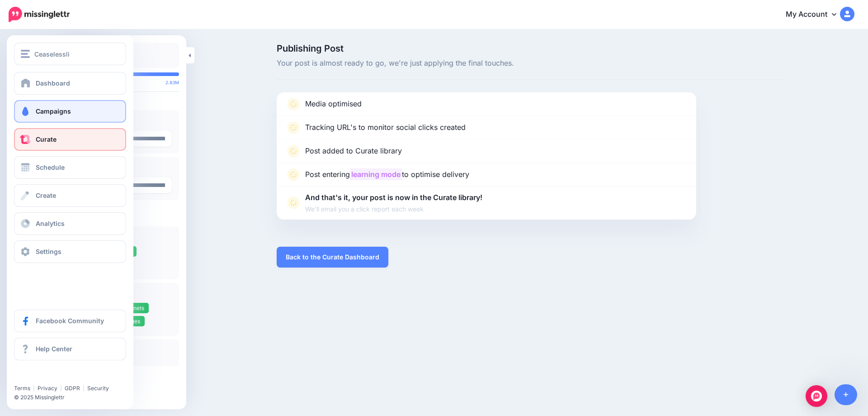 This screenshot has height=416, width=868. What do you see at coordinates (353, 151) in the screenshot?
I see `p: Post added to Curate library` at bounding box center [353, 151].